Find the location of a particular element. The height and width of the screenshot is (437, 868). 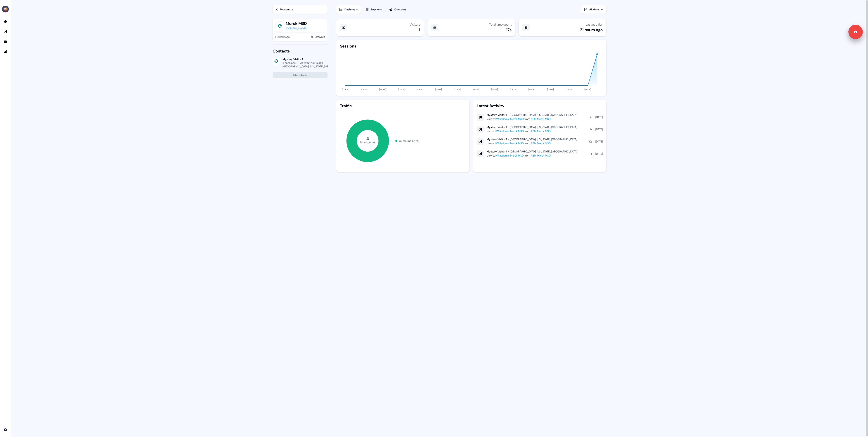

a: Go to templates is located at coordinates (5, 42).